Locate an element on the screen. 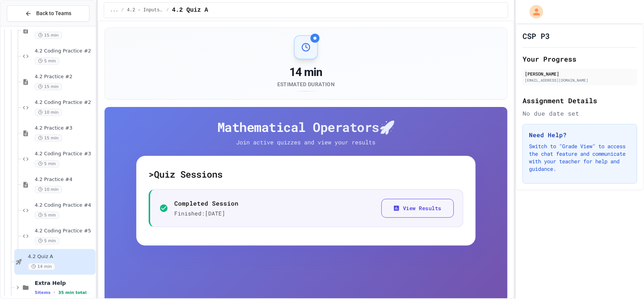 Image resolution: width=644 pixels, height=299 pixels. span: 14 min is located at coordinates (41, 266).